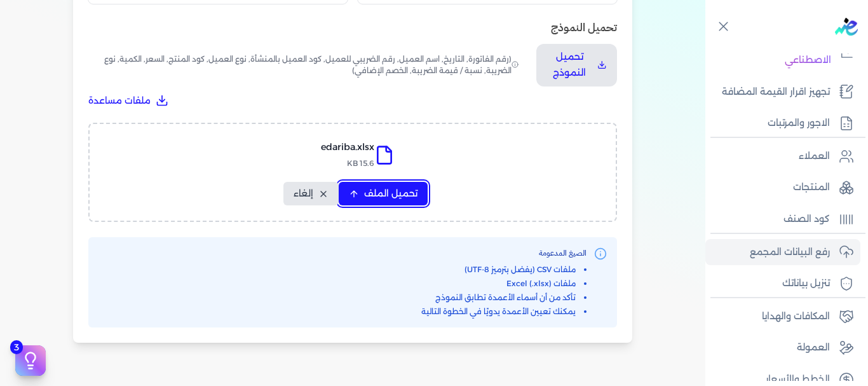 Image resolution: width=868 pixels, height=386 pixels. I want to click on a: تجهيز اقرار القيمة المضافة, so click(782, 93).